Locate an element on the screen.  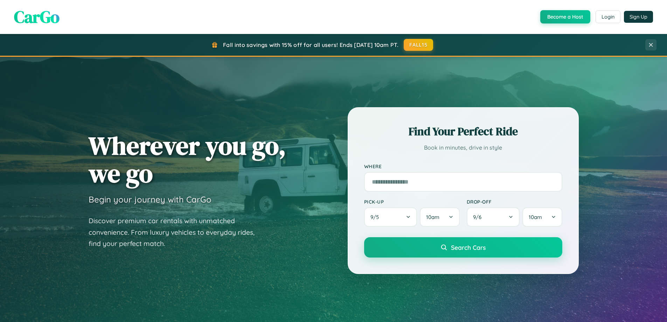
h3: Begin your journey with CarGo is located at coordinates (150, 199).